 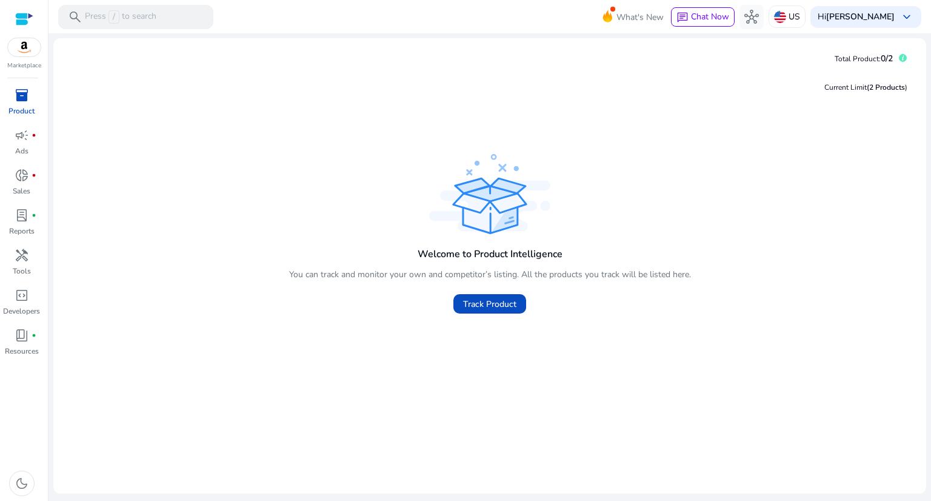 I want to click on p: Sales, so click(x=21, y=191).